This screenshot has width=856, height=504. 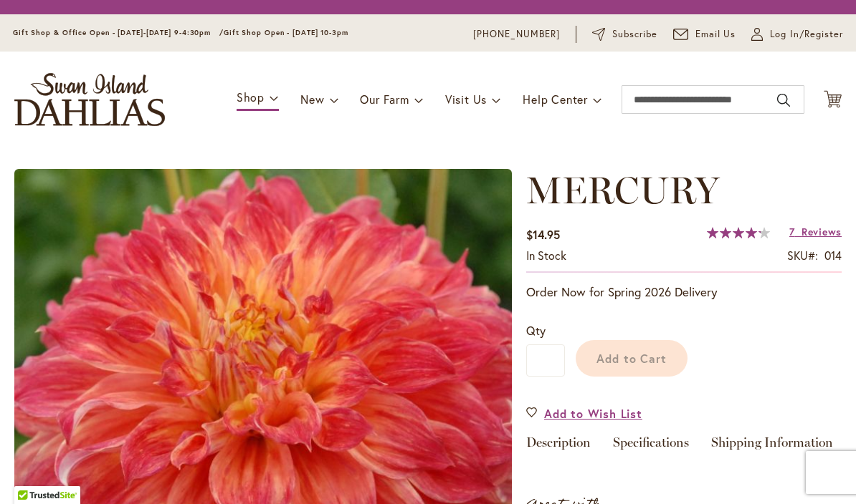 I want to click on span: Help Center, so click(x=554, y=99).